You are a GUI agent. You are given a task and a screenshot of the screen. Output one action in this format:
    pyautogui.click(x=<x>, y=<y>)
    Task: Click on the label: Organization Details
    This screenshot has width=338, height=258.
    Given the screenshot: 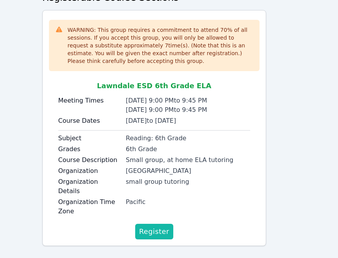 What is the action you would take?
    pyautogui.click(x=90, y=186)
    